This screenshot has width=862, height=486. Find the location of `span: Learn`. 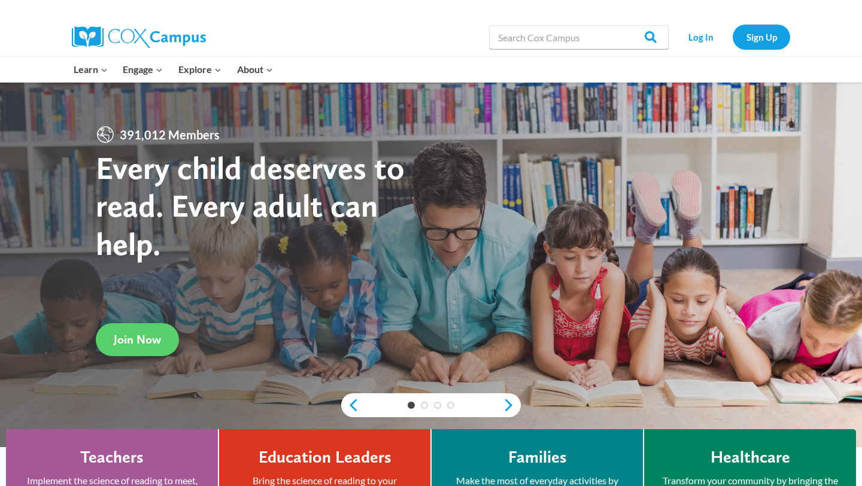

span: Learn is located at coordinates (90, 69).